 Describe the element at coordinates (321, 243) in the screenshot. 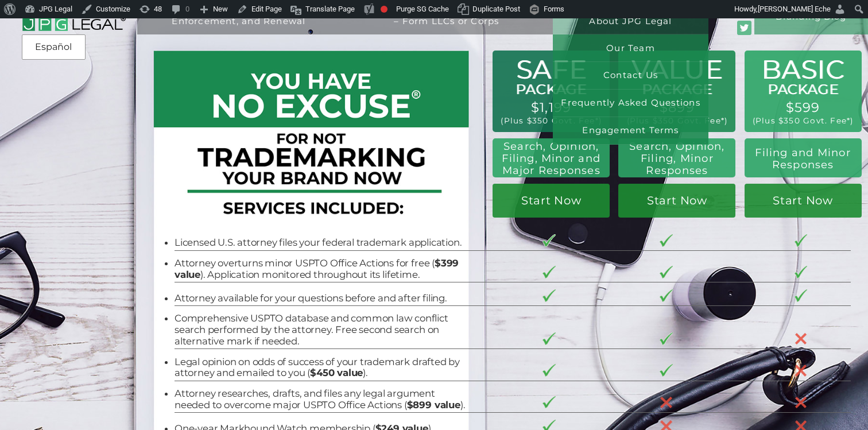

I see `li: Licensed U.S. attorney files your federal trademark application.` at that location.